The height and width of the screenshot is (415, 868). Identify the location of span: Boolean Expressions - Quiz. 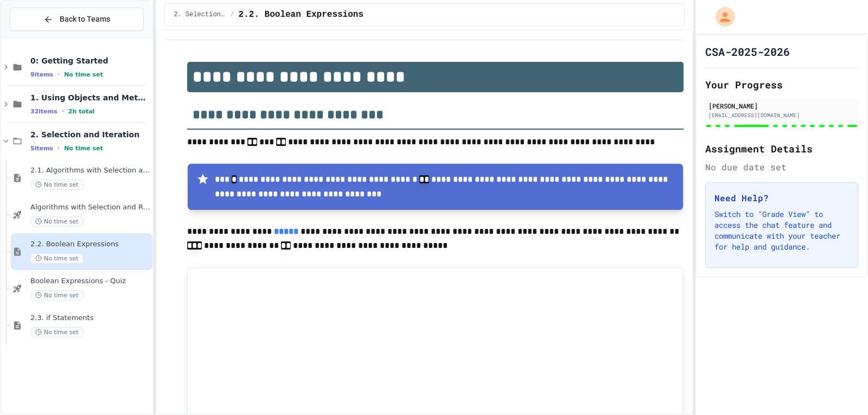
(90, 281).